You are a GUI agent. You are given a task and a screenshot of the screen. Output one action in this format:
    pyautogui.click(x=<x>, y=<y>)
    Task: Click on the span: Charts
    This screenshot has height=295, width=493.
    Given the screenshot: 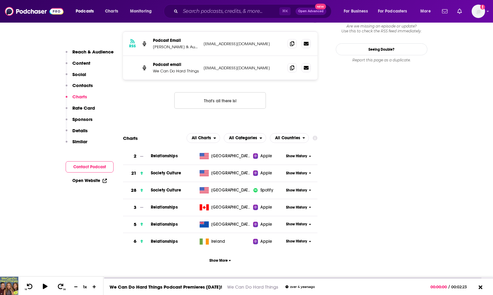 What is the action you would take?
    pyautogui.click(x=111, y=11)
    